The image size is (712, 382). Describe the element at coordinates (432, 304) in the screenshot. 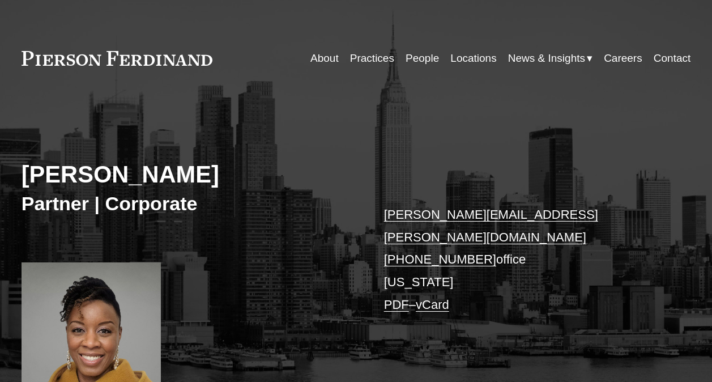

I see `a: vCard` at that location.